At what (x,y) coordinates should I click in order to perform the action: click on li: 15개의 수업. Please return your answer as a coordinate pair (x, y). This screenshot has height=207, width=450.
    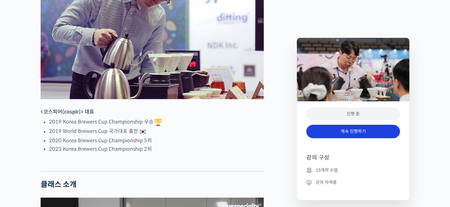
    Looking at the image, I should click on (353, 170).